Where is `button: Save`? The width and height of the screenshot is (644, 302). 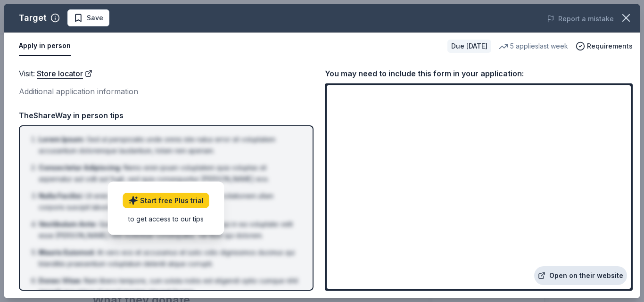 button: Save is located at coordinates (88, 18).